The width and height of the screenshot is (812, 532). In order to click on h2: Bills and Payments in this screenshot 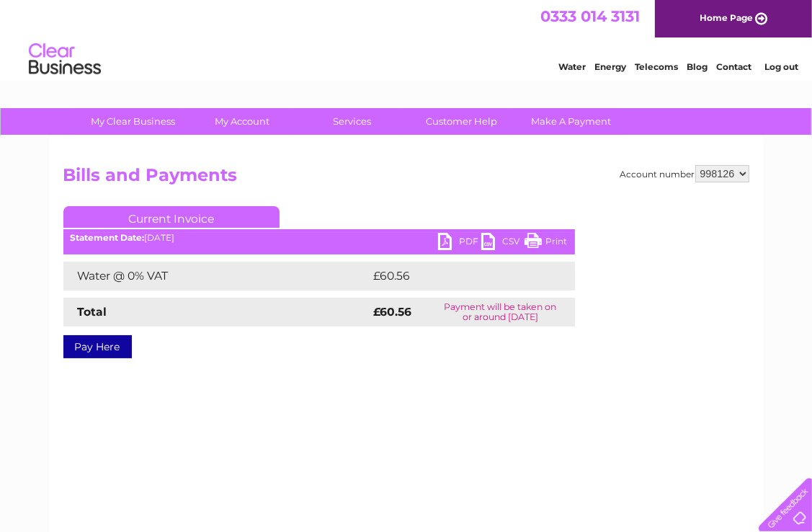, I will do `click(407, 178)`.